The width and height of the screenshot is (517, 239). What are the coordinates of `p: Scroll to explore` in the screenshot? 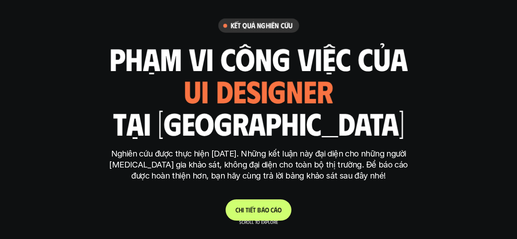 It's located at (258, 222).